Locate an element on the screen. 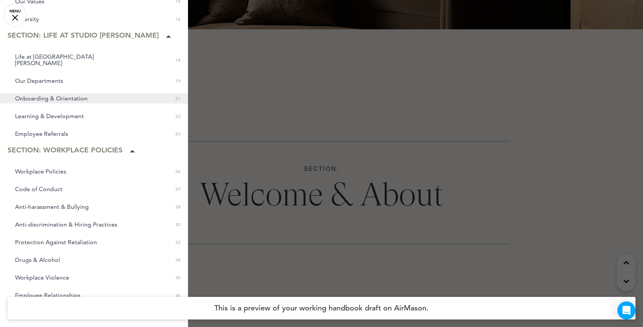  span: 21 is located at coordinates (178, 98).